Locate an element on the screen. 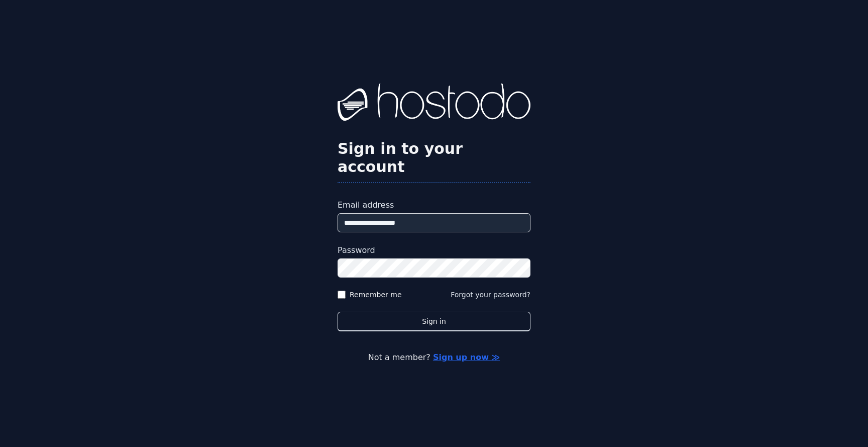 Image resolution: width=868 pixels, height=447 pixels. p: Not a member? is located at coordinates (434, 358).